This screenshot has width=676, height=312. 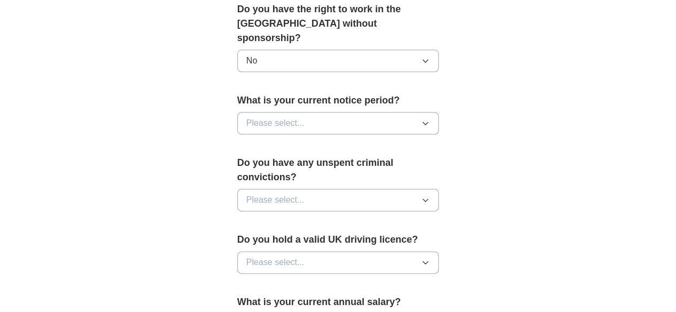 What do you see at coordinates (338, 302) in the screenshot?
I see `label: What is your current annual salary?` at bounding box center [338, 302].